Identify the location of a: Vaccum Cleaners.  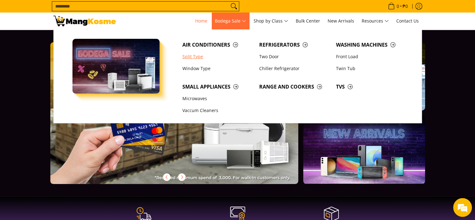
(218, 111).